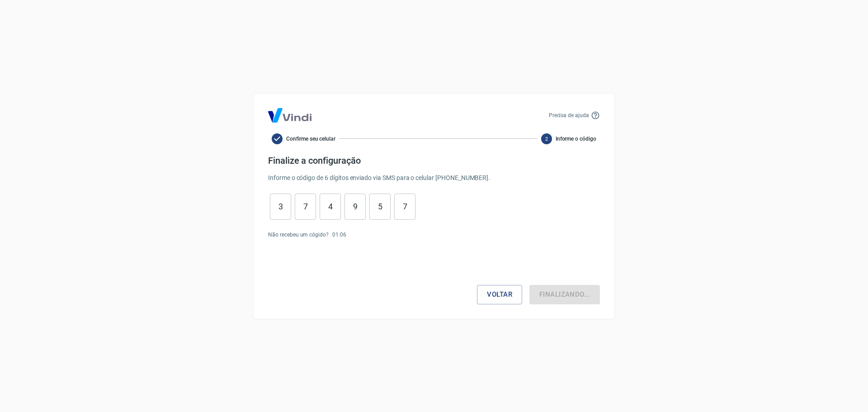 This screenshot has height=412, width=868. I want to click on p: 01 : 06, so click(339, 235).